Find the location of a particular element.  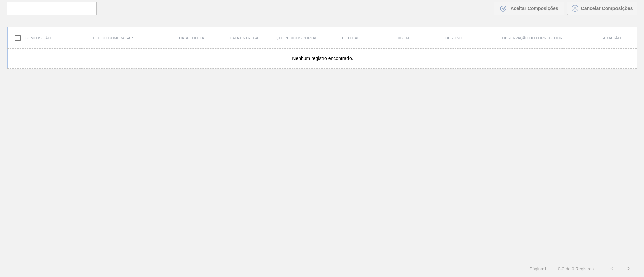

div: Destino is located at coordinates (454, 38).